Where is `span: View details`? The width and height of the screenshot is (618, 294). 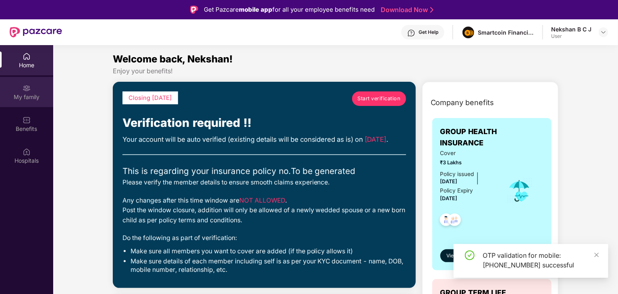 span: View details is located at coordinates (460, 256).